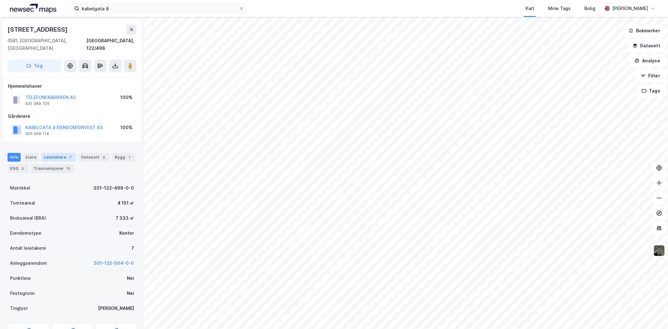  I want to click on div: Anleggseiendom, so click(28, 263).